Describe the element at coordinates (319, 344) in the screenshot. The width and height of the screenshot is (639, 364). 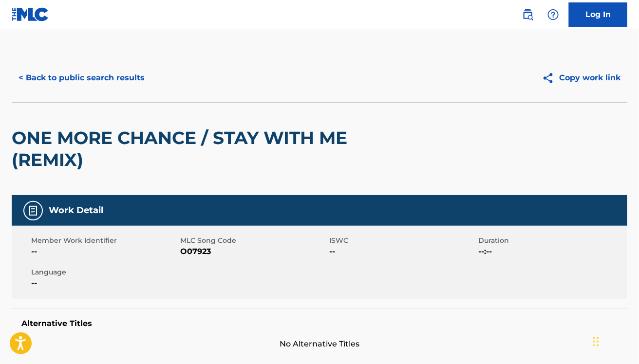
I see `span: No Alternative Titles` at that location.